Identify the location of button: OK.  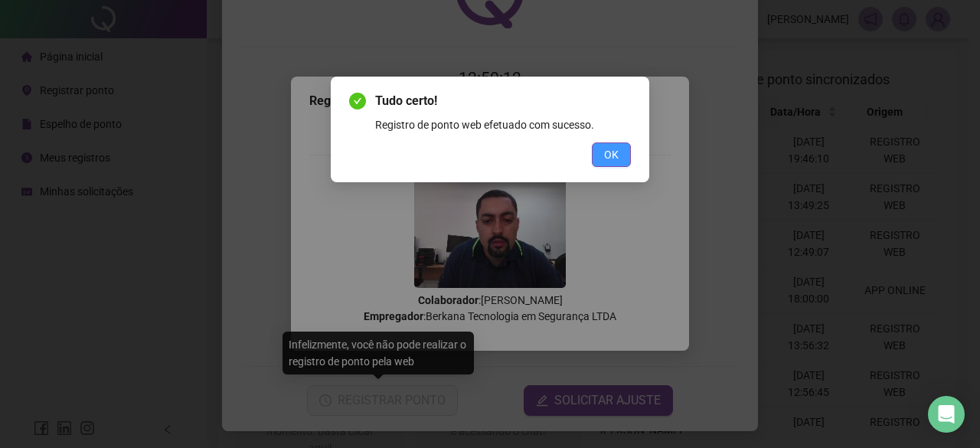
(611, 155).